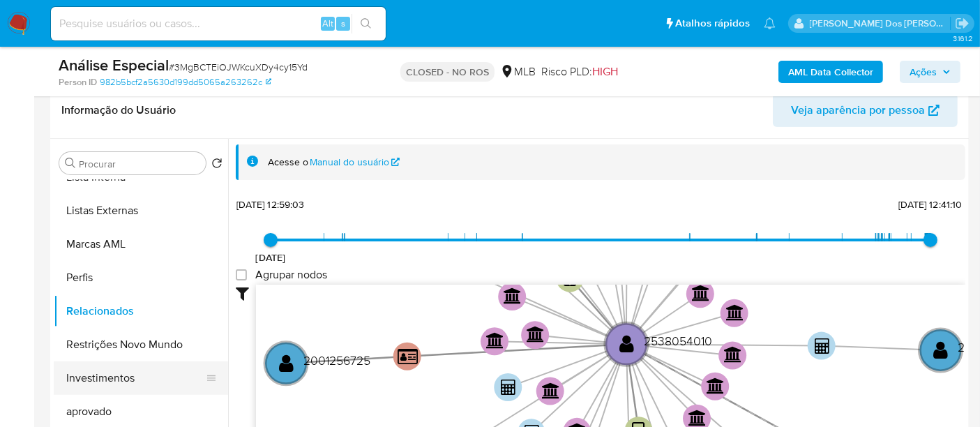  Describe the element at coordinates (517, 71) in the screenshot. I see `div: MLB` at that location.